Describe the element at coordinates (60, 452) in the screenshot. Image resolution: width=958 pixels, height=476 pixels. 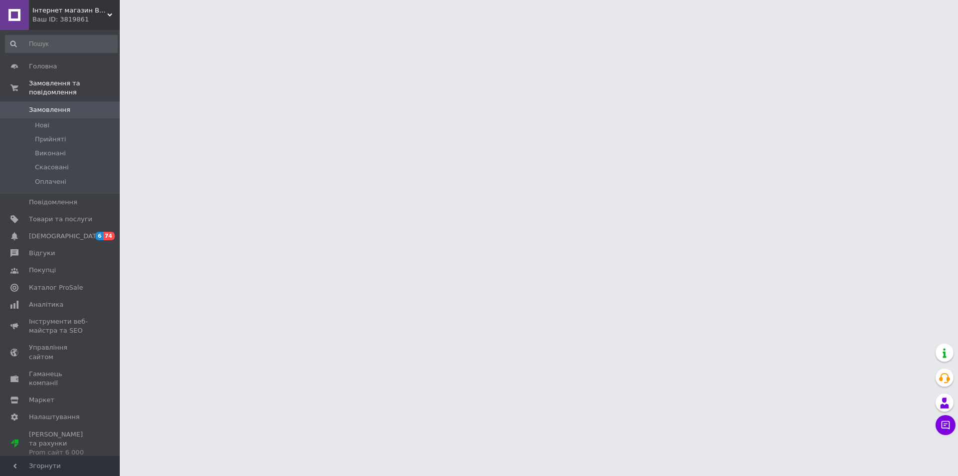
I see `div: Prom сайт 6 000` at that location.